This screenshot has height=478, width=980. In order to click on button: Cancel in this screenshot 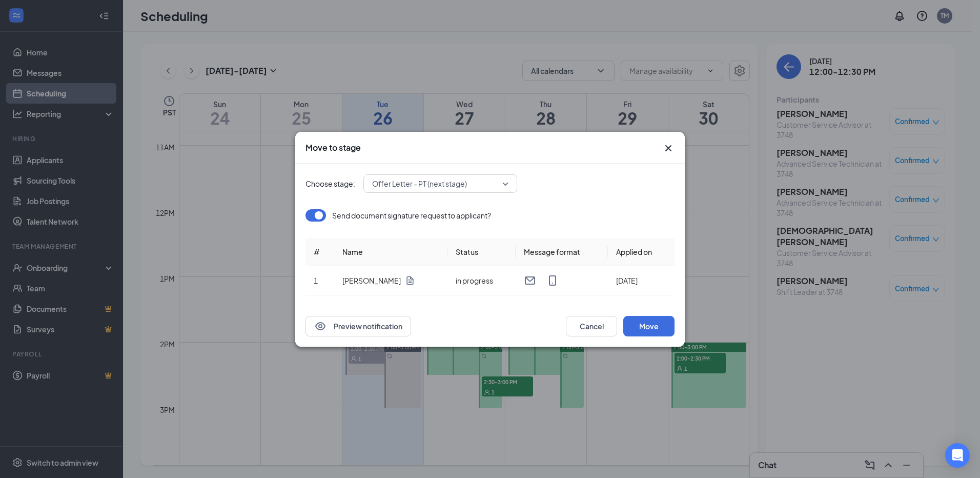, I will do `click(592, 326)`.